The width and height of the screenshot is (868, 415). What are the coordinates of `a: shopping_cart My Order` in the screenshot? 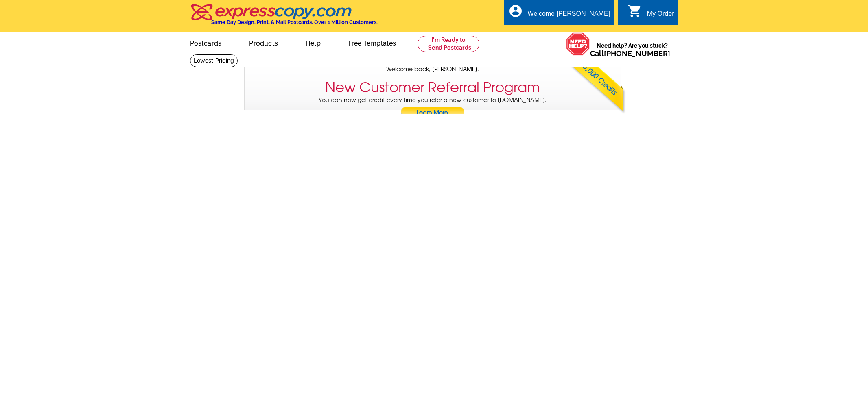 It's located at (651, 14).